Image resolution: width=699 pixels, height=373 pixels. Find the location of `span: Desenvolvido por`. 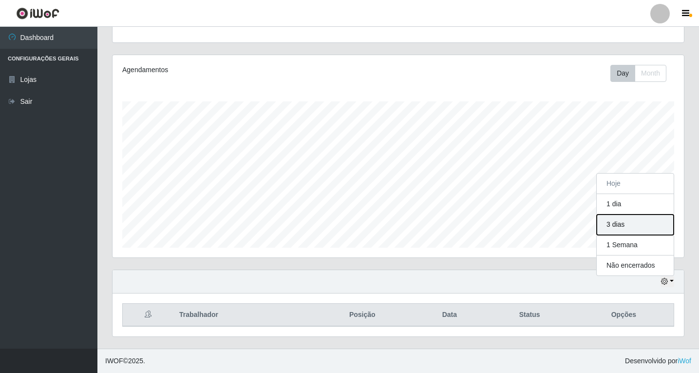

span: Desenvolvido por is located at coordinates (658, 361).